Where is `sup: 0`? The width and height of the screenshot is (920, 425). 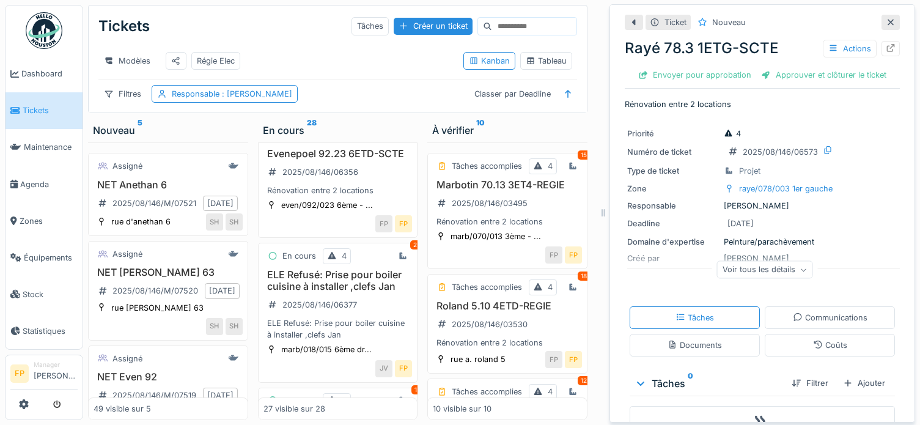 sup: 0 is located at coordinates (690, 383).